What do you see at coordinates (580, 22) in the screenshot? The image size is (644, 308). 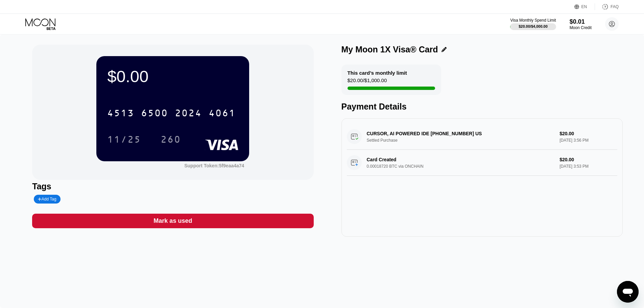 I see `div: $0.01` at bounding box center [580, 22].